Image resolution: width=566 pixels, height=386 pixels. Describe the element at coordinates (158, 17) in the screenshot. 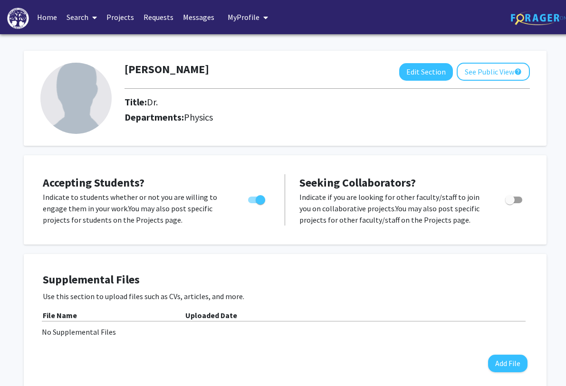

I see `a: Requests` at that location.